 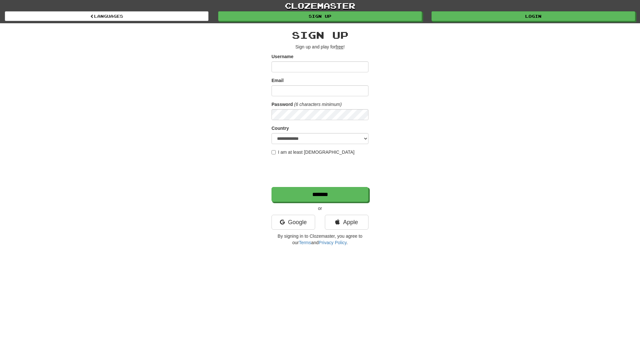 I want to click on h2: Sign up, so click(x=320, y=35).